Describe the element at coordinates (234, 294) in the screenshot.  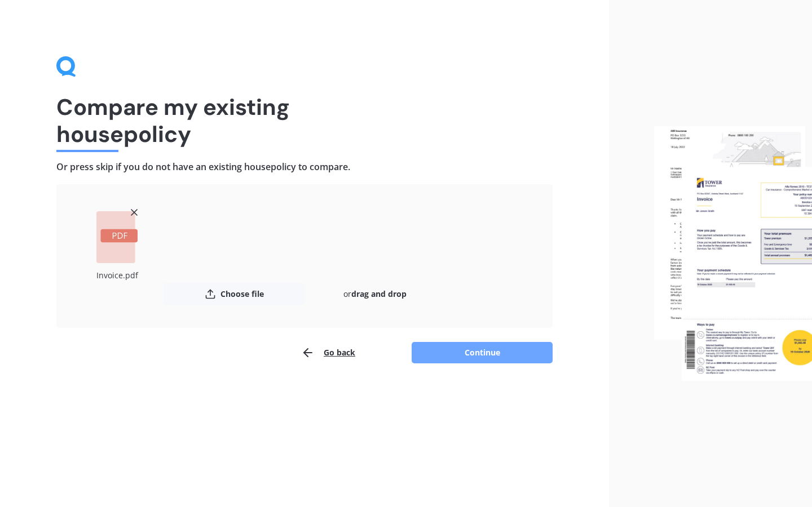
I see `button: Choose file` at that location.